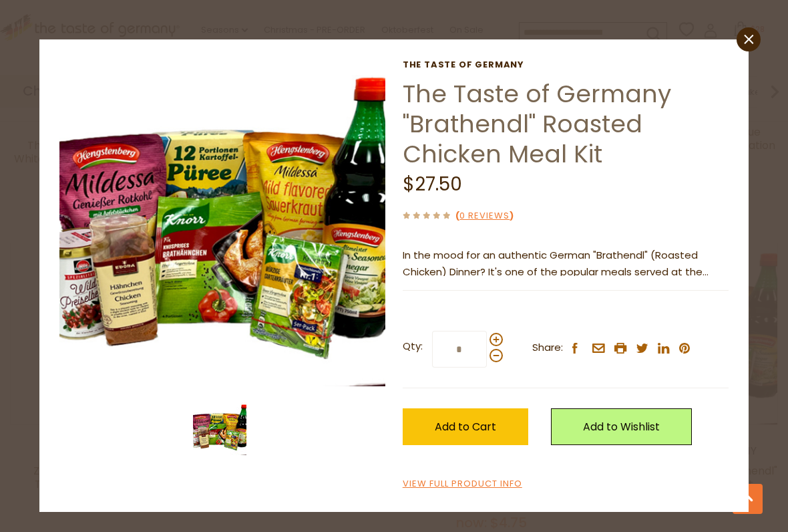 This screenshot has height=532, width=788. I want to click on a: 0 Reviews, so click(484, 216).